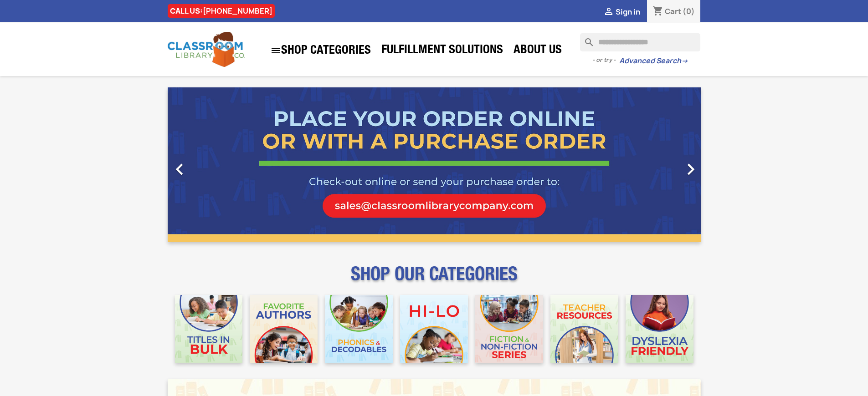  What do you see at coordinates (537, 51) in the screenshot?
I see `a: About Us` at bounding box center [537, 51].